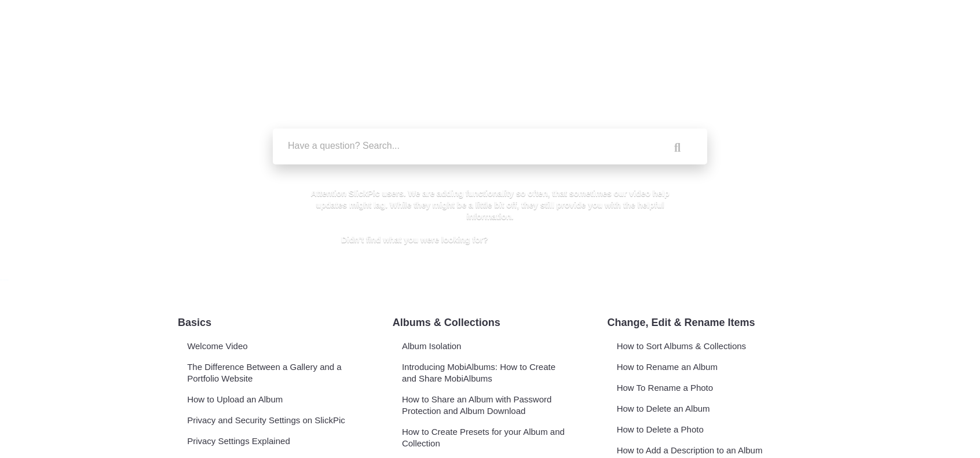  I want to click on a: The Difference Between a Gallery and a Portfolio Website, so click(269, 373).